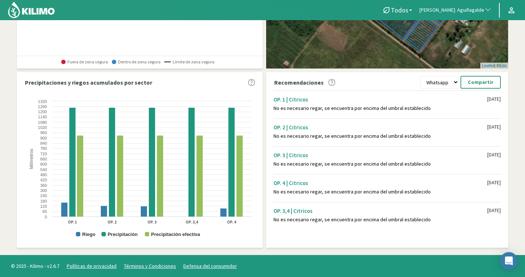 The height and width of the screenshot is (277, 525). I want to click on text: 1260, so click(43, 107).